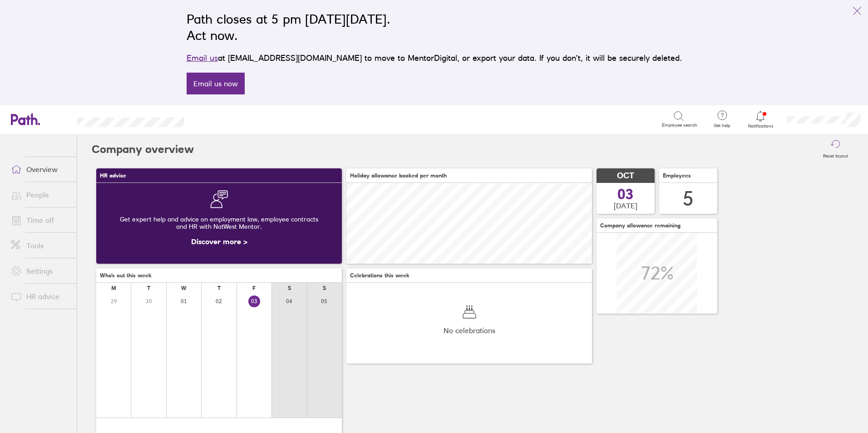 The image size is (868, 433). Describe the element at coordinates (113, 176) in the screenshot. I see `span: HR advice` at that location.